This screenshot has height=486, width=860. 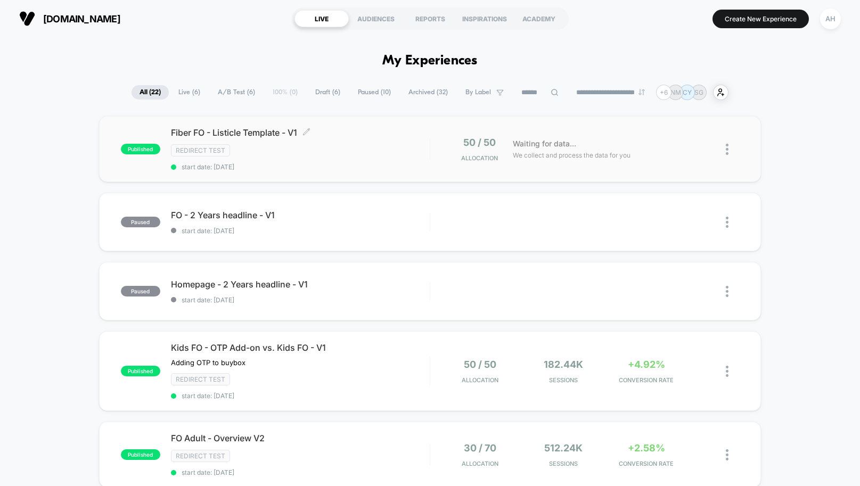 I want to click on div: AUDIENCES, so click(x=376, y=19).